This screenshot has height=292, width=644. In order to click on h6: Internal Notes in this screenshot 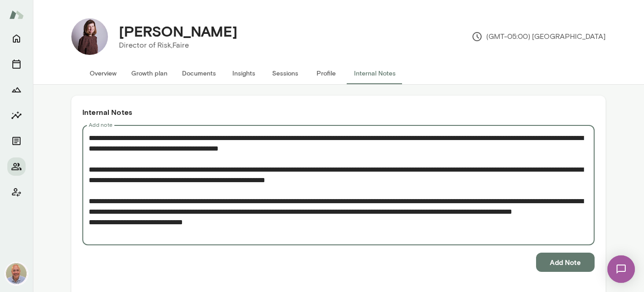, I will do `click(338, 112)`.